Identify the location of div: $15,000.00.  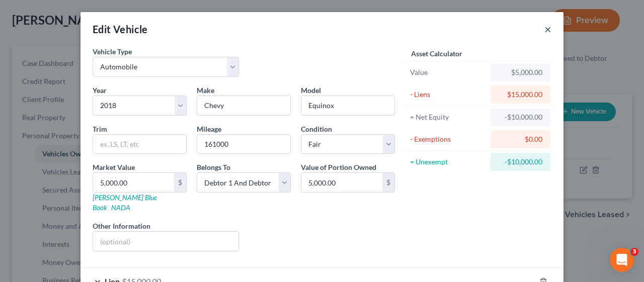
(521, 95).